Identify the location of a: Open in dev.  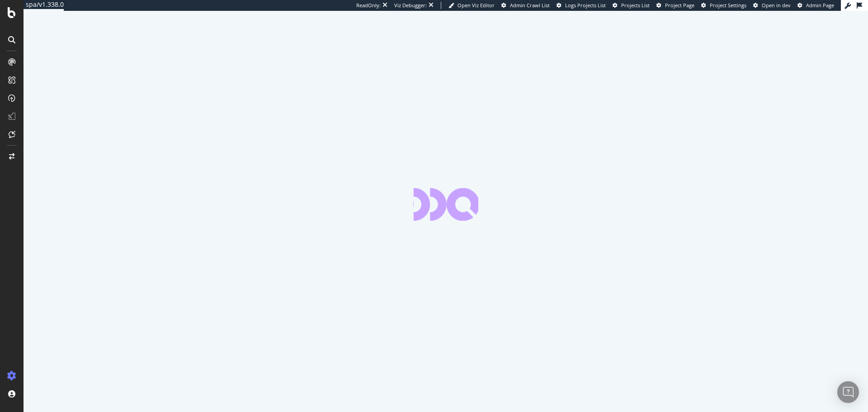
(771, 5).